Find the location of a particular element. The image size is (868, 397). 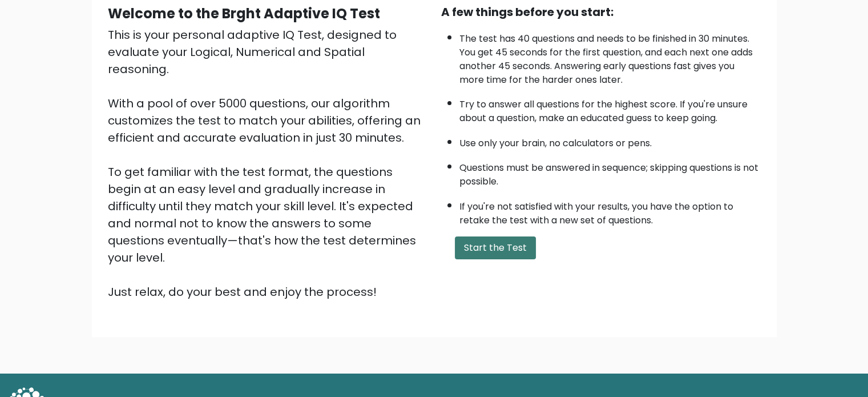

li: Try to answer all questions for the highest score. If you're unsure about a question, make an edu... is located at coordinates (610, 108).